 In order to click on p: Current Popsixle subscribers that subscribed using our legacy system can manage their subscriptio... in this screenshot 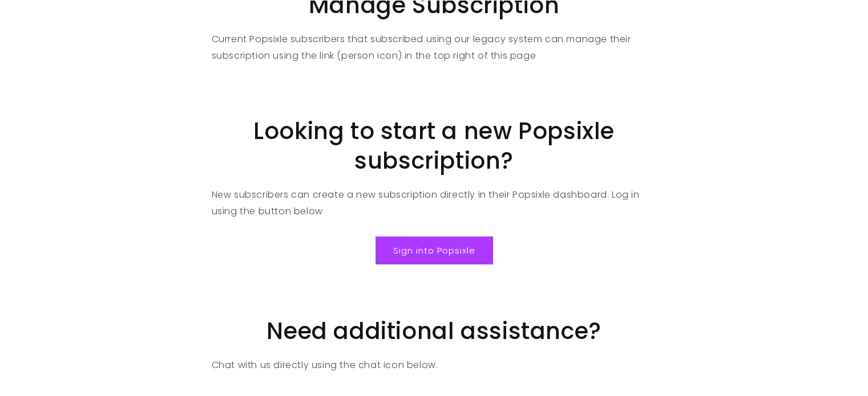, I will do `click(434, 48)`.